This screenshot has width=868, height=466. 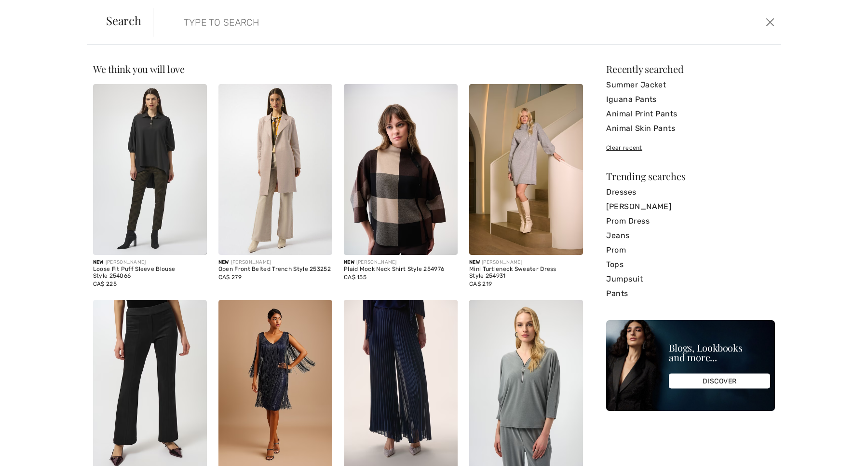 I want to click on div: DISCOVER, so click(x=719, y=381).